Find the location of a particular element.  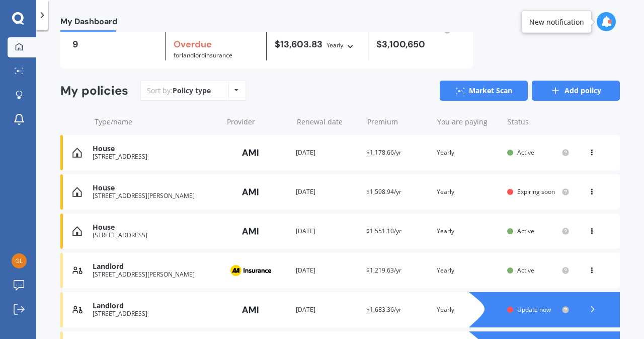

a: Market Scan is located at coordinates (483, 91).